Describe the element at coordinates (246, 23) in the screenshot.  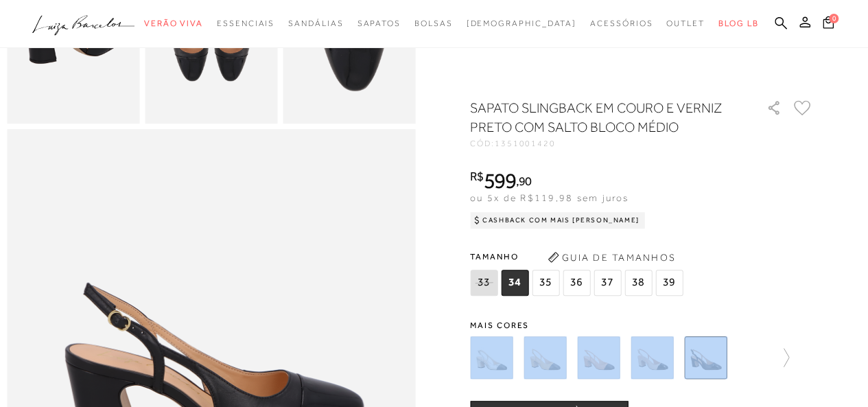
I see `span: Essenciais` at that location.